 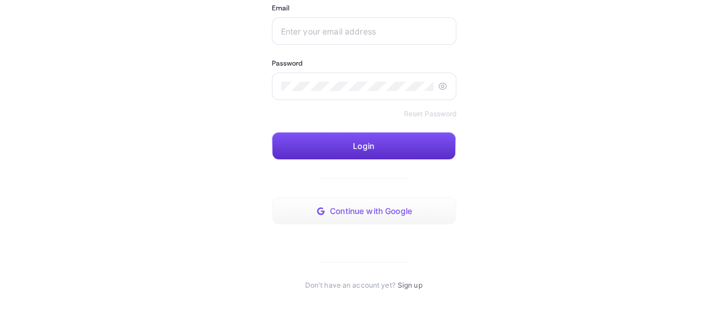 I want to click on span: Don't have an account yet?, so click(x=350, y=285).